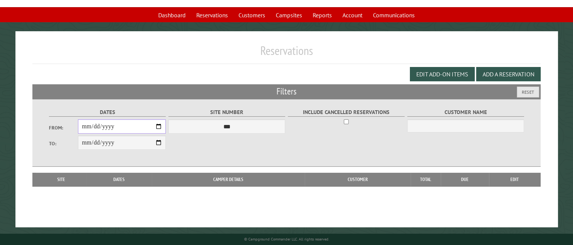 This screenshot has height=245, width=573. What do you see at coordinates (508, 74) in the screenshot?
I see `button: Add a Reservation` at bounding box center [508, 74].